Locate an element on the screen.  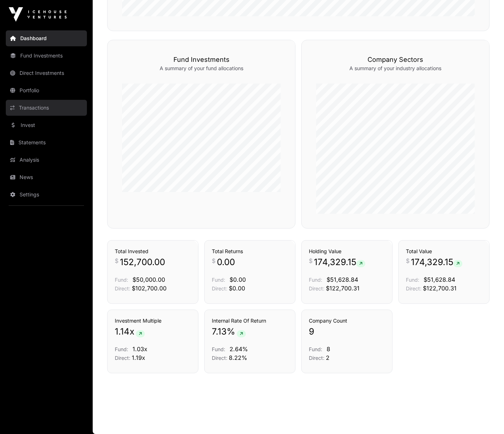
span: $102,700.00 is located at coordinates (149, 288).